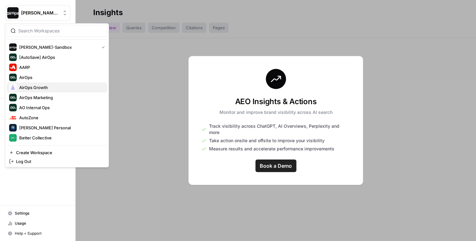 The width and height of the screenshot is (476, 241). I want to click on img: AirOps Logo, so click(13, 77).